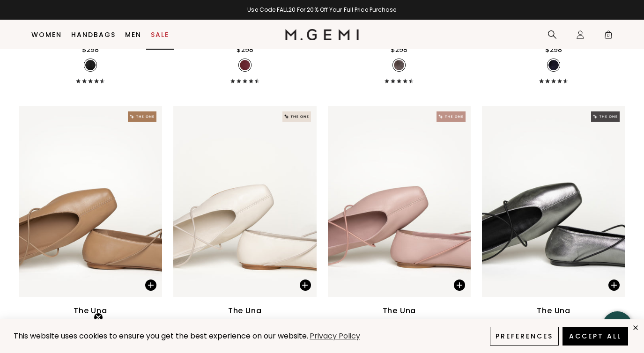 The image size is (644, 353). What do you see at coordinates (335, 336) in the screenshot?
I see `a: Privacy Policy (opens in a new tab)` at bounding box center [335, 336].